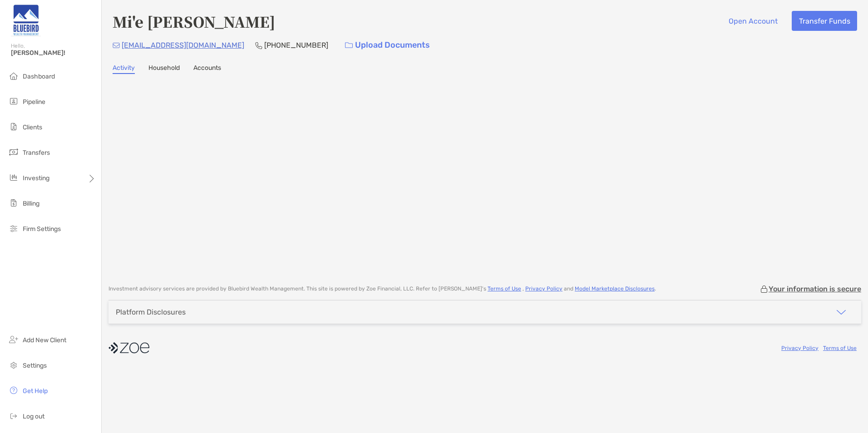 This screenshot has width=868, height=433. Describe the element at coordinates (14, 340) in the screenshot. I see `img: add_new_client icon` at that location.